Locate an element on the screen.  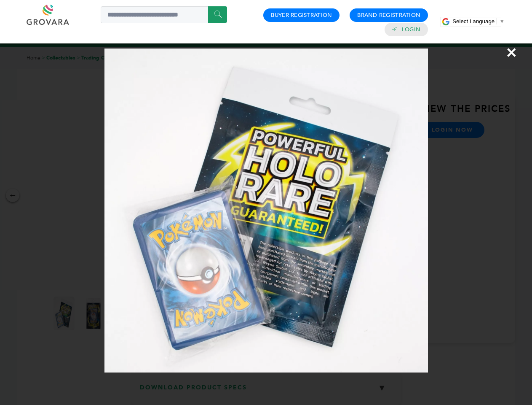
a: Select Language​ is located at coordinates (479, 21).